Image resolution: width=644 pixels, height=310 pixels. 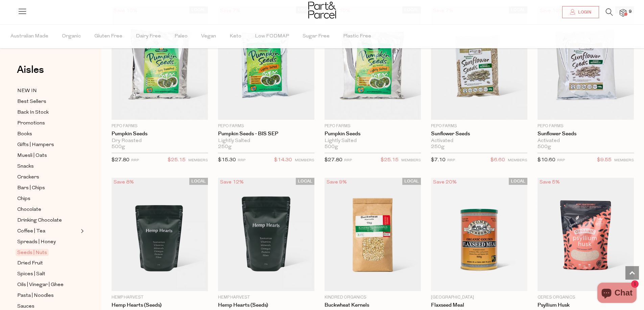 I want to click on span: $25.15, so click(x=176, y=161).